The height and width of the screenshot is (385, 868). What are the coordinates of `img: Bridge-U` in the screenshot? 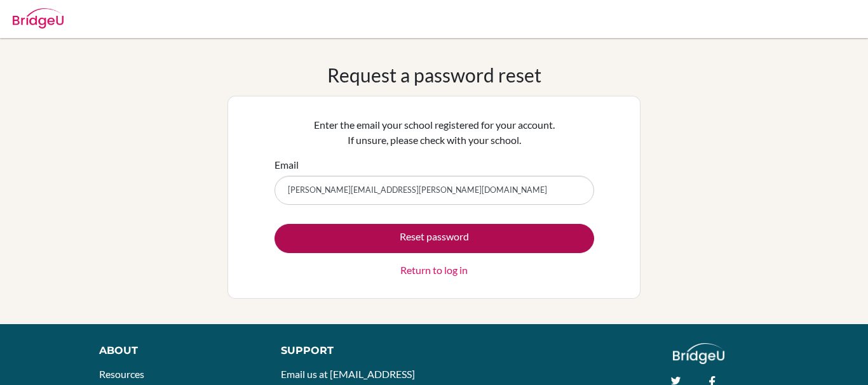 It's located at (38, 18).